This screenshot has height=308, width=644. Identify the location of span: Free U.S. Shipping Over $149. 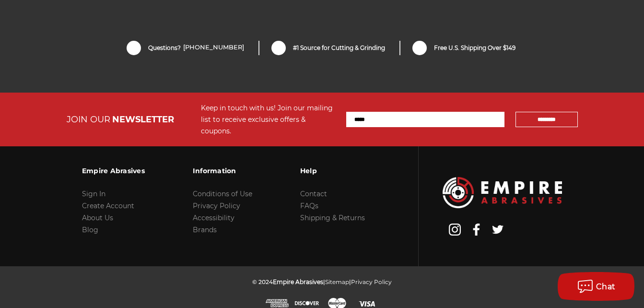
(474, 48).